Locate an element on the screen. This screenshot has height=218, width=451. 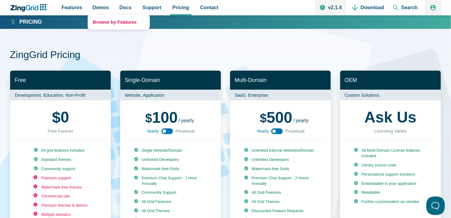
li: Discounted Feature Requests is located at coordinates (281, 211).